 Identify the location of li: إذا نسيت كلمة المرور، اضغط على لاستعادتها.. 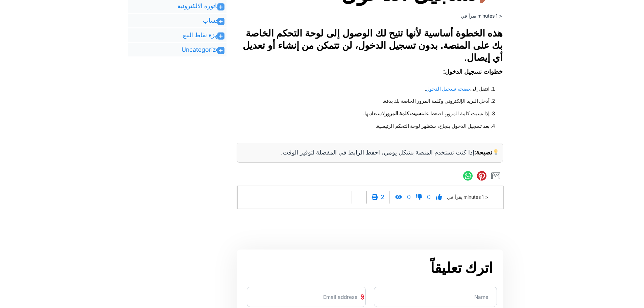
(369, 114).